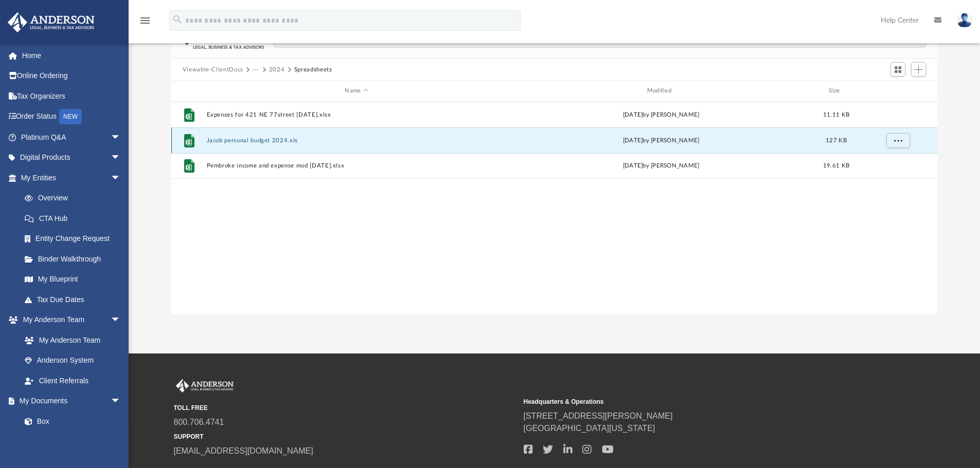  I want to click on img: User Pic, so click(965, 20).